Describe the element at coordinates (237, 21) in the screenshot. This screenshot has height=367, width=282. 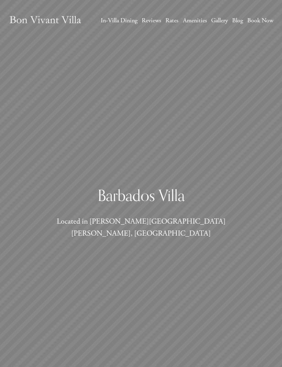
I see `a: Blog` at that location.